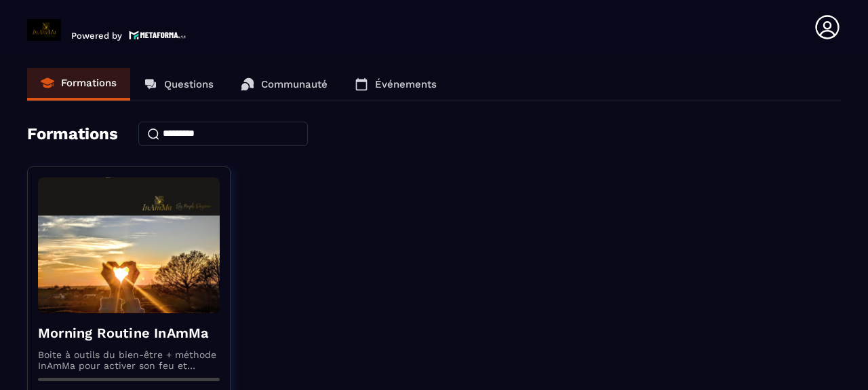 This screenshot has height=390, width=868. What do you see at coordinates (395, 84) in the screenshot?
I see `a: Événements` at bounding box center [395, 84].